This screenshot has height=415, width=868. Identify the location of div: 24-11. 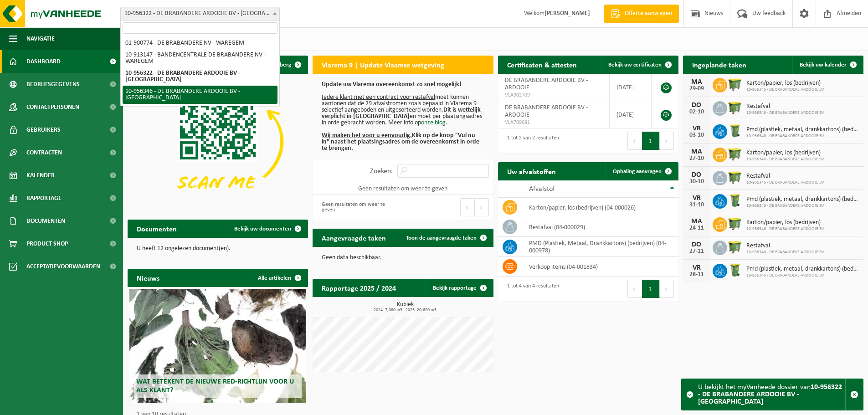
(696, 229).